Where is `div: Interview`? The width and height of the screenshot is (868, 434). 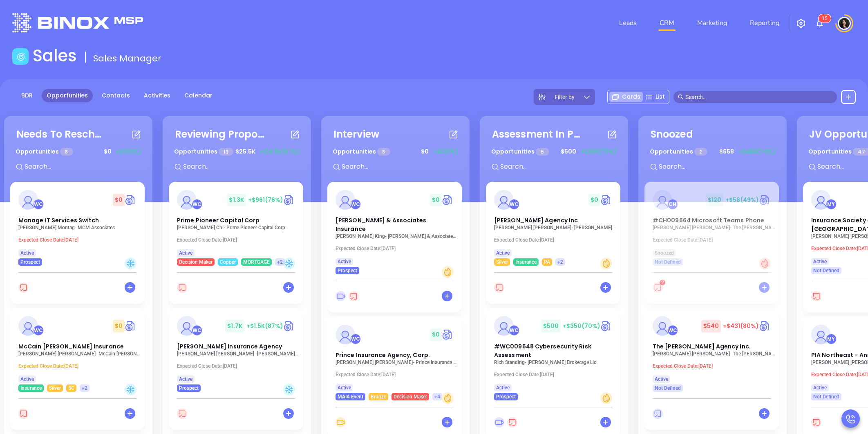
div: Interview is located at coordinates (357, 134).